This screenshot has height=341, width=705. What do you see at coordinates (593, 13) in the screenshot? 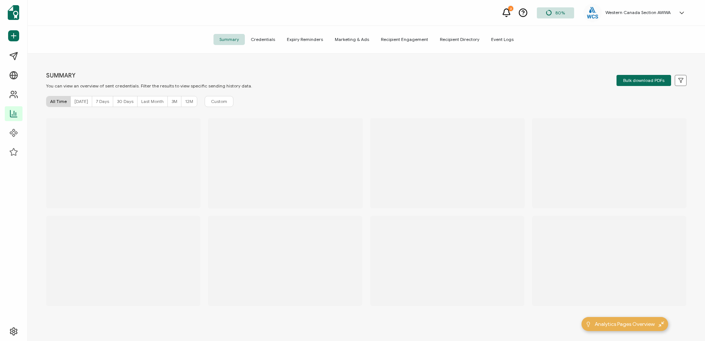
I see `img: eb0530a7-dc53-4dd2-968c-61d1fd0a03d4.png` at bounding box center [593, 13].